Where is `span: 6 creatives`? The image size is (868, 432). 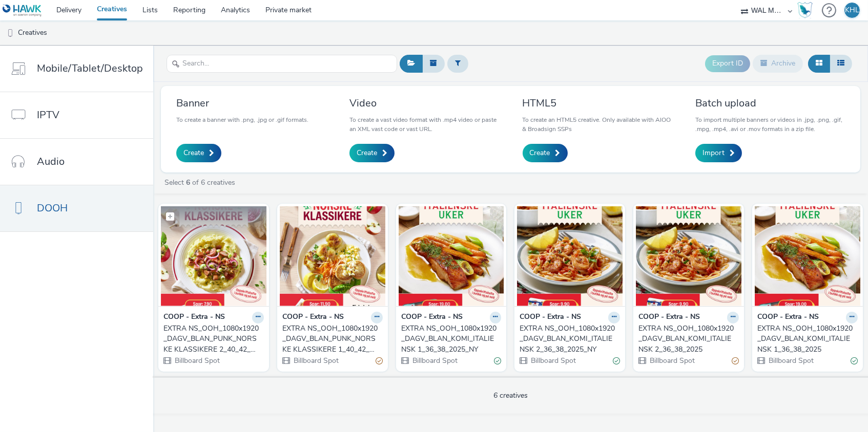
span: 6 creatives is located at coordinates (510, 395).